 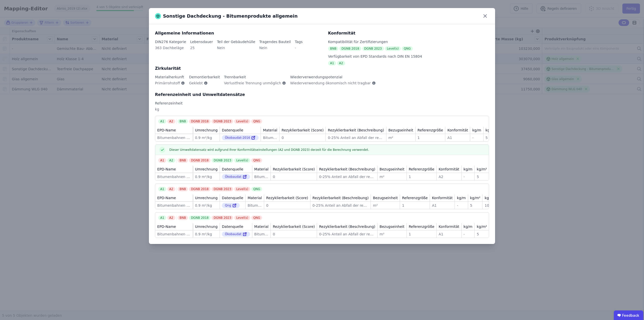 I want to click on div: Referenzeinheit, so click(x=322, y=103).